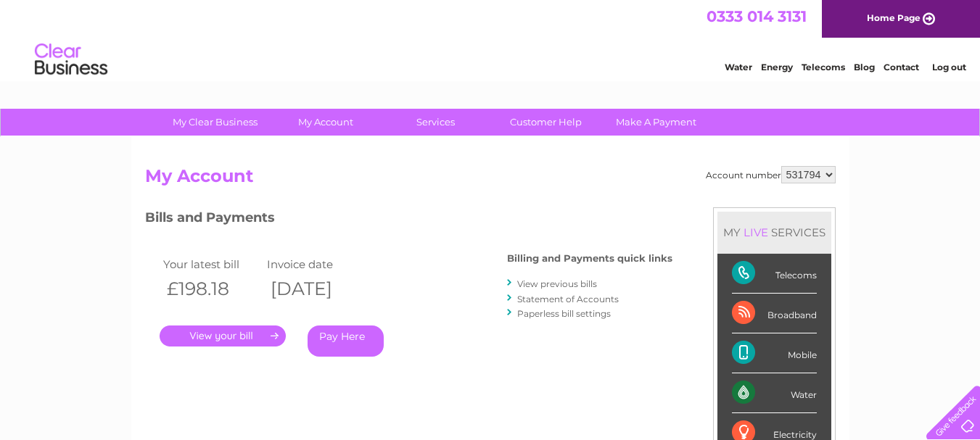 This screenshot has height=440, width=980. Describe the element at coordinates (901, 66) in the screenshot. I see `a: Contact` at that location.